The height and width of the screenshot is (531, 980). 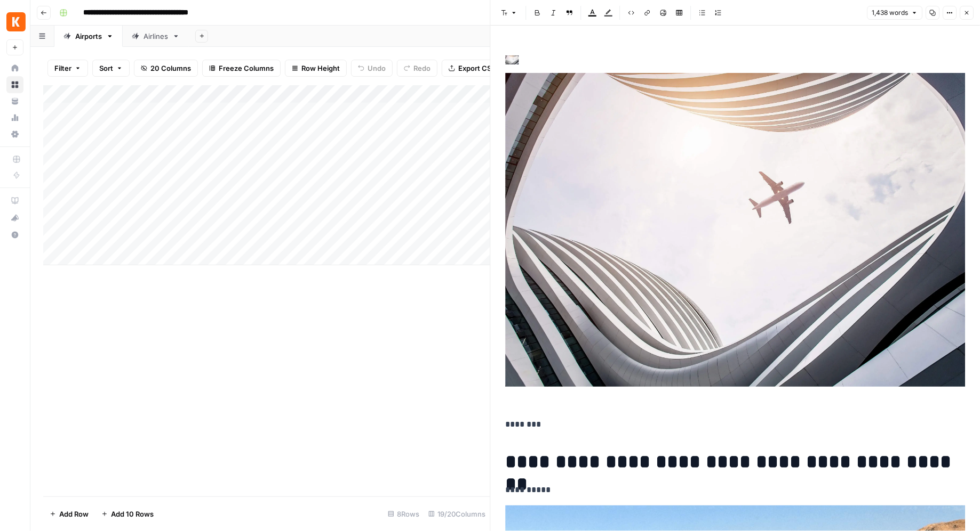 I want to click on span: Freeze Columns, so click(x=246, y=68).